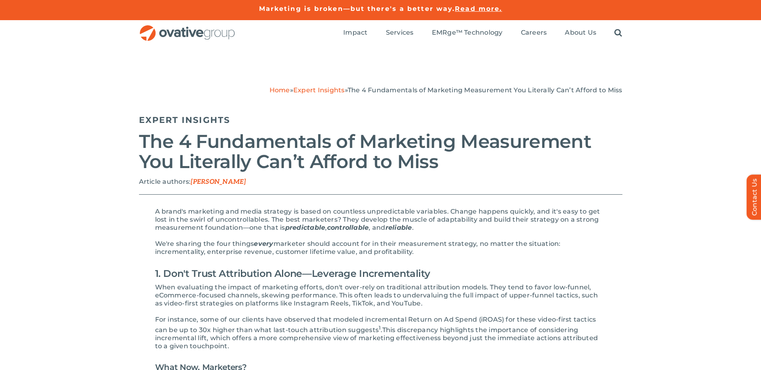 This screenshot has height=370, width=761. Describe the element at coordinates (580, 33) in the screenshot. I see `span: About Us` at that location.